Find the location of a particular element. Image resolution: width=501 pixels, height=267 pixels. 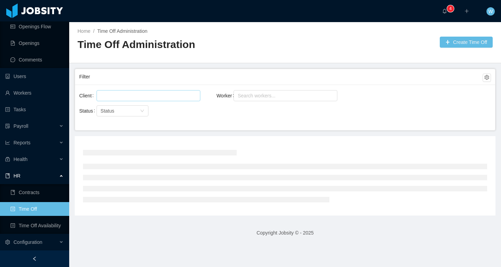

footer: Copyright Jobsity © - 2025 is located at coordinates (285, 233).